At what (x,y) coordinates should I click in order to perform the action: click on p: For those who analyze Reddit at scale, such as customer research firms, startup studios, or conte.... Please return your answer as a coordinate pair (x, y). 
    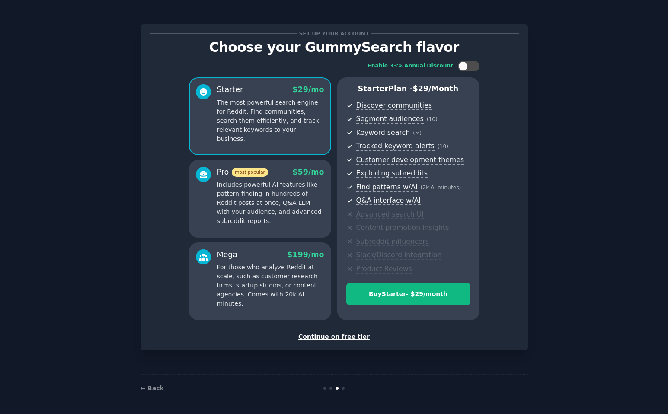
    Looking at the image, I should click on (271, 285).